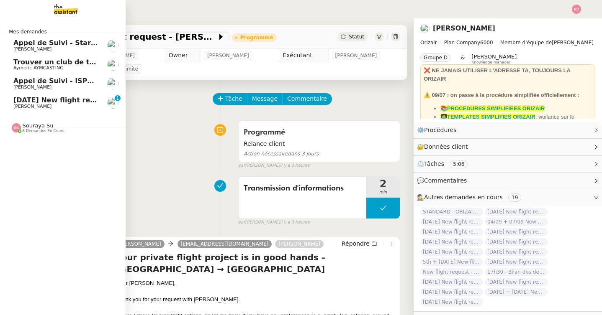  What do you see at coordinates (462, 43) in the screenshot?
I see `span: Plan Company` at bounding box center [462, 43].